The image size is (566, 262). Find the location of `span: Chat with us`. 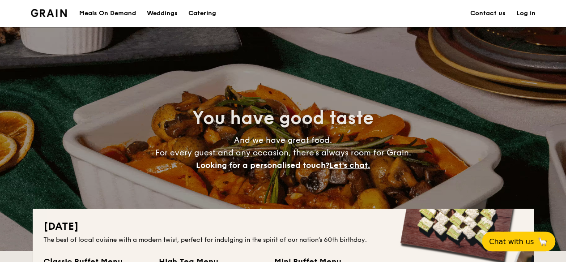

span: Chat with us is located at coordinates (512, 241).